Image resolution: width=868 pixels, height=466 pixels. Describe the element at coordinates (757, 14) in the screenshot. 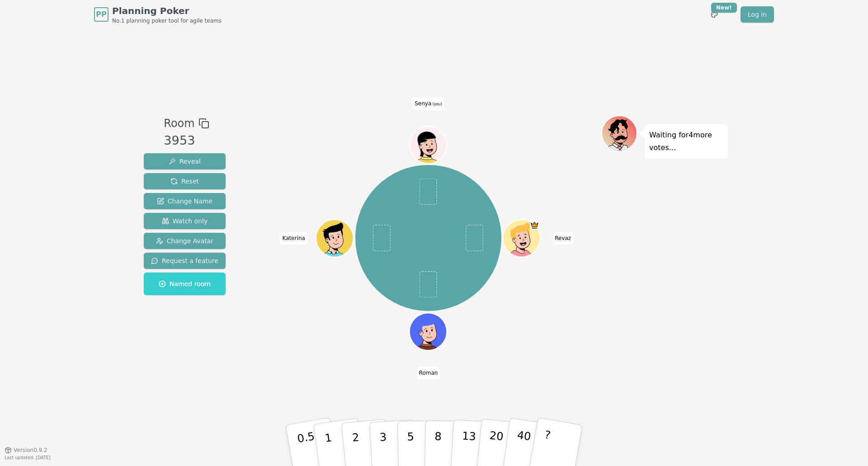

I see `a: Log in` at that location.